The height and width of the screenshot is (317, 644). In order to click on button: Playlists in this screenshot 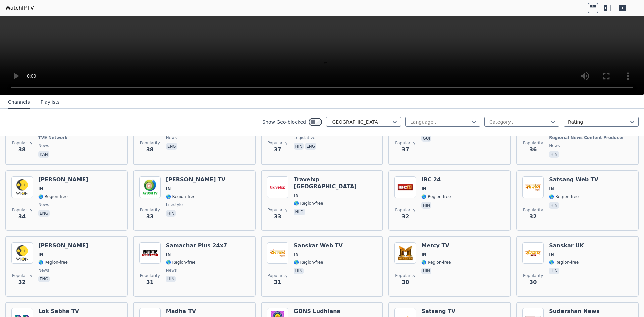, I will do `click(50, 103)`.